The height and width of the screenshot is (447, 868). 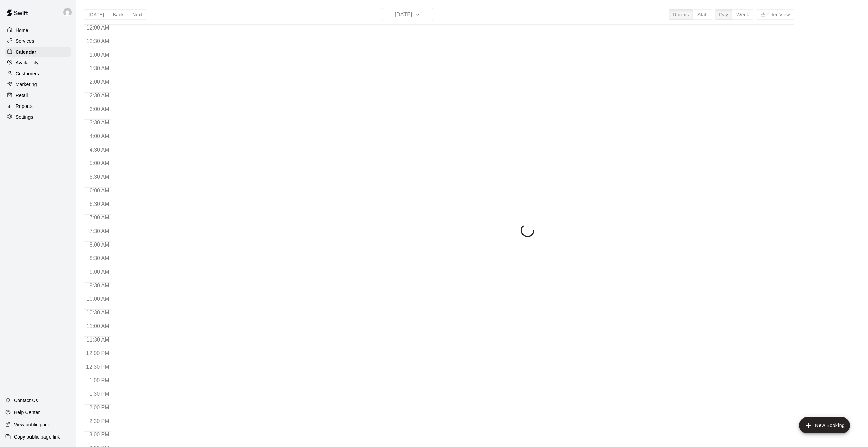 I want to click on span: 12:30 PM, so click(x=98, y=367).